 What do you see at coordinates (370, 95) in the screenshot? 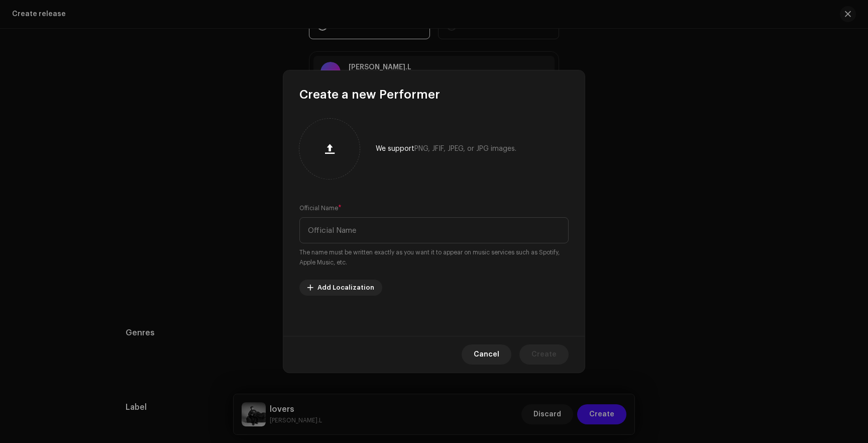
I see `span: Create a new Performer` at bounding box center [370, 95].